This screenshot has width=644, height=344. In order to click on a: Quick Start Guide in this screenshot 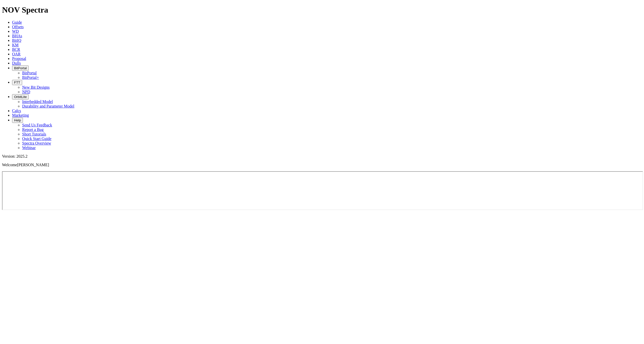, I will do `click(37, 139)`.